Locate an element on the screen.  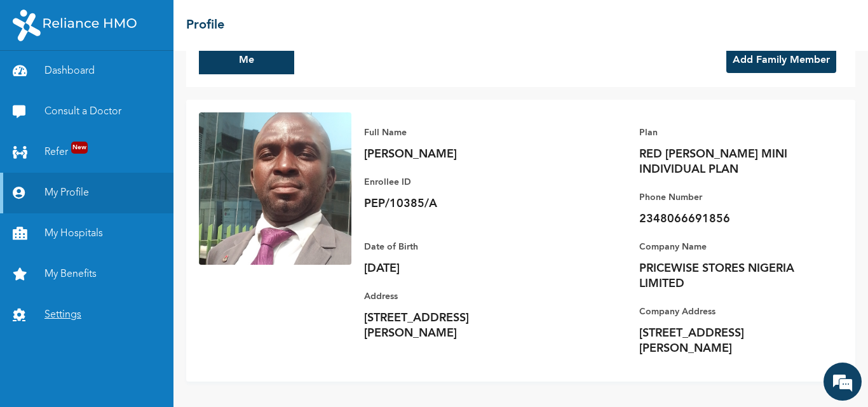
p: Full Name is located at coordinates (453, 133).